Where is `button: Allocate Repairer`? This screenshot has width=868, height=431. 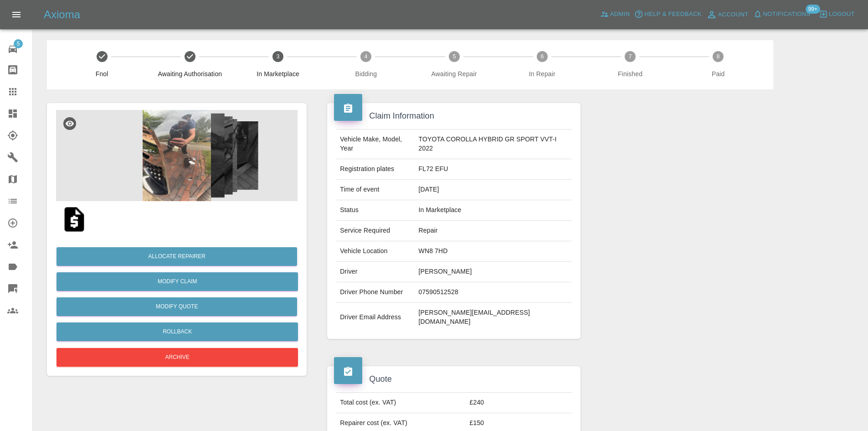
button: Allocate Repairer is located at coordinates (177, 256).